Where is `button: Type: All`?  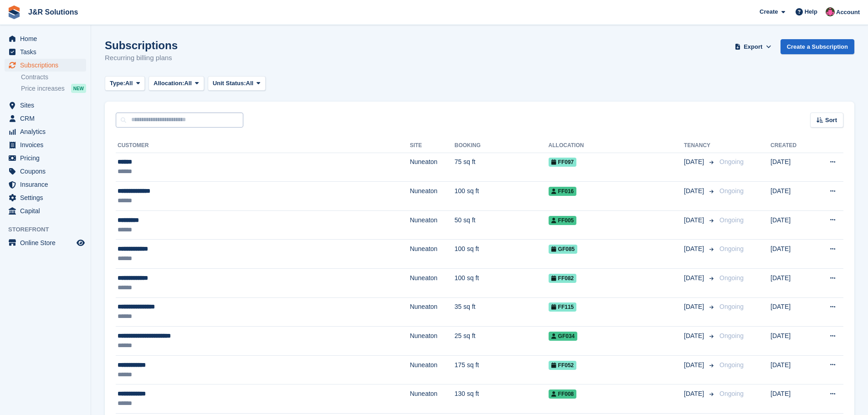 button: Type: All is located at coordinates (125, 83).